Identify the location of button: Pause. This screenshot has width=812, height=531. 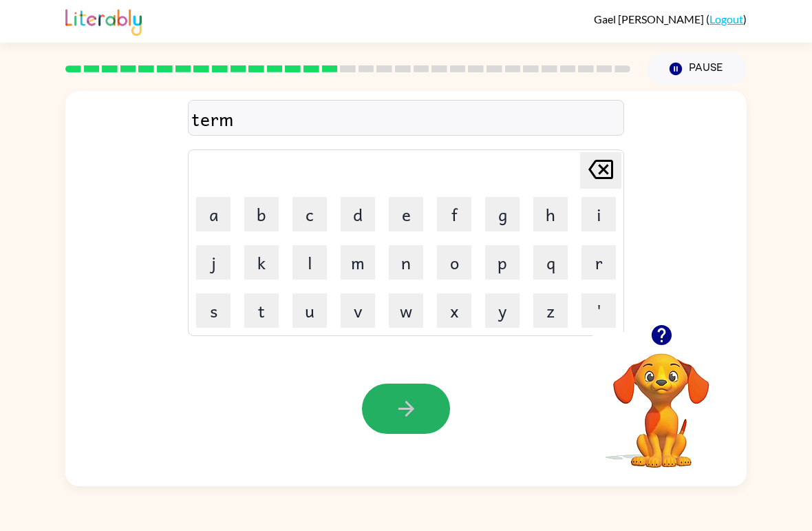
(697, 69).